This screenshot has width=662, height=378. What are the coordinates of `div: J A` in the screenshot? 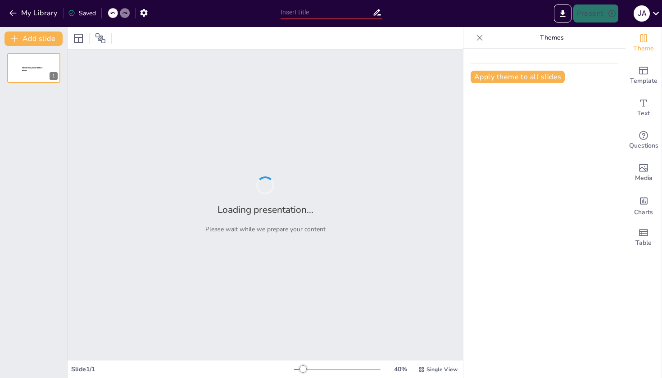 It's located at (642, 14).